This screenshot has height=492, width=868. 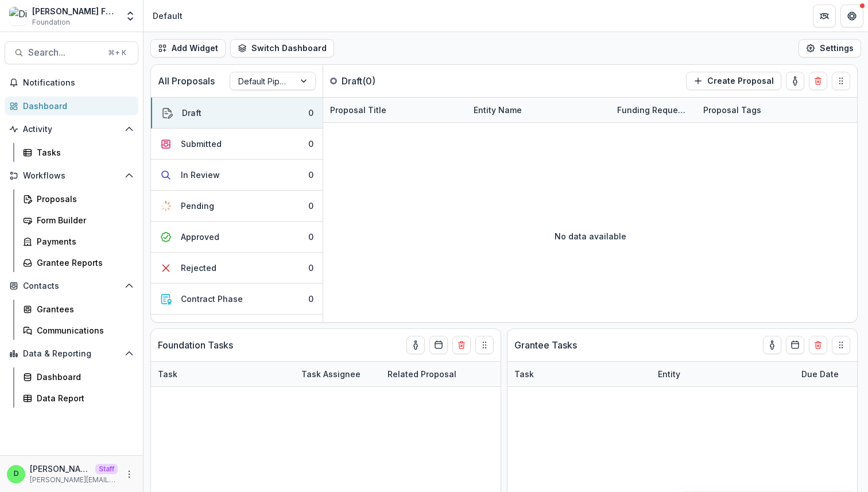 What do you see at coordinates (653, 109) in the screenshot?
I see `div: Funding Requested` at bounding box center [653, 109].